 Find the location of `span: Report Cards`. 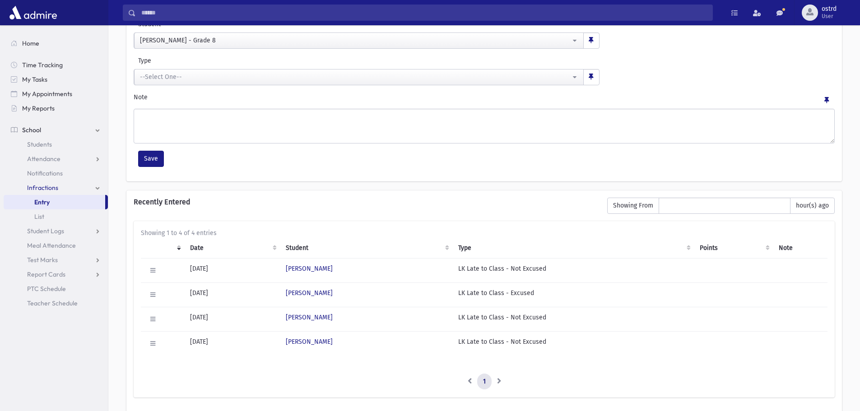

span: Report Cards is located at coordinates (46, 274).